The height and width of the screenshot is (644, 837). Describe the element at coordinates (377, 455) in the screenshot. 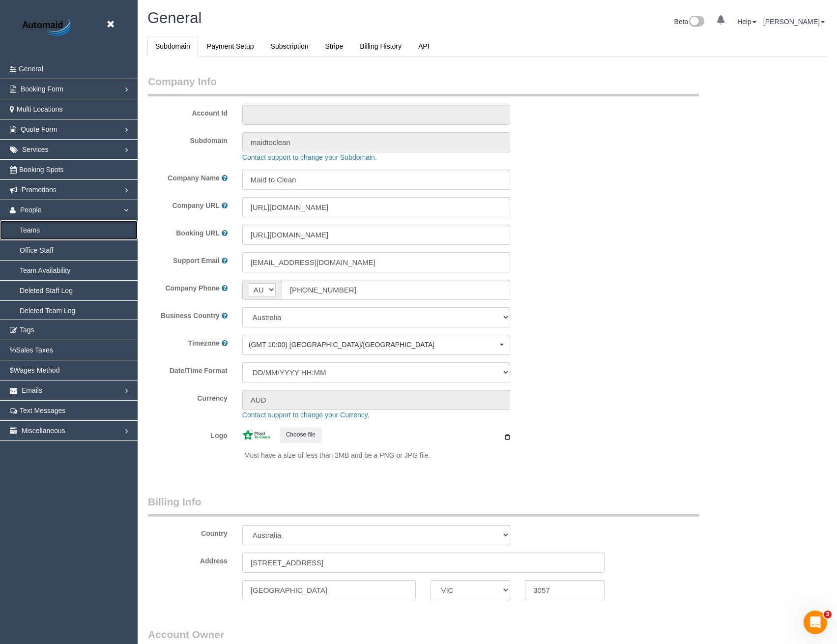

I see `p: Must have a size of less than 2MB and be a PNG or JPG file.` at that location.